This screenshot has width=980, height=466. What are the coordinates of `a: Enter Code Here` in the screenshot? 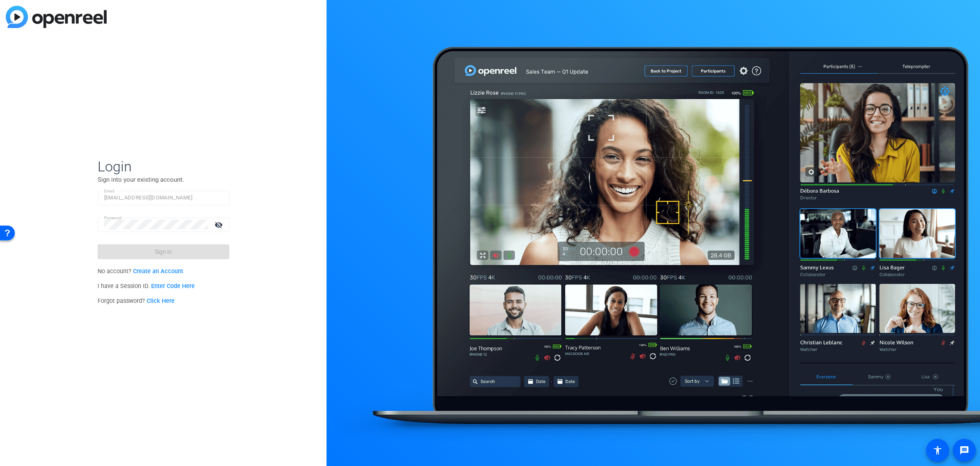 It's located at (173, 286).